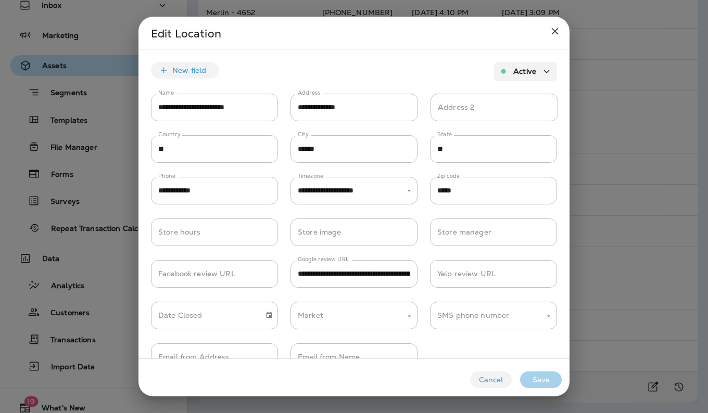 Image resolution: width=708 pixels, height=413 pixels. I want to click on label: City, so click(303, 134).